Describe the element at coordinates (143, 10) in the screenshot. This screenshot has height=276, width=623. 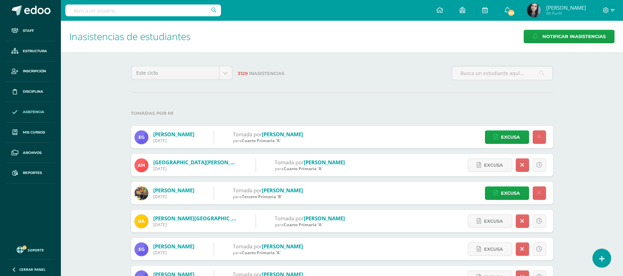
I see `input: Busca un usuario...` at that location.